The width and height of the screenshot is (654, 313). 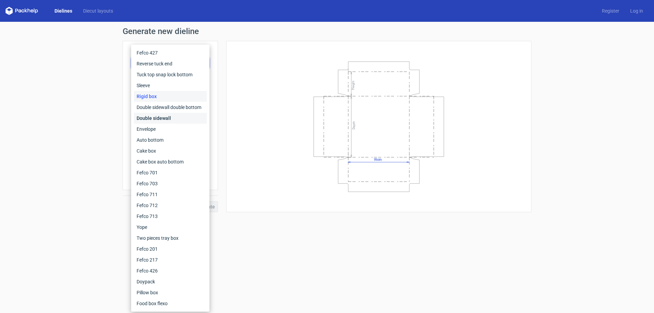 What do you see at coordinates (170, 238) in the screenshot?
I see `div: Two pieces tray box` at bounding box center [170, 238].